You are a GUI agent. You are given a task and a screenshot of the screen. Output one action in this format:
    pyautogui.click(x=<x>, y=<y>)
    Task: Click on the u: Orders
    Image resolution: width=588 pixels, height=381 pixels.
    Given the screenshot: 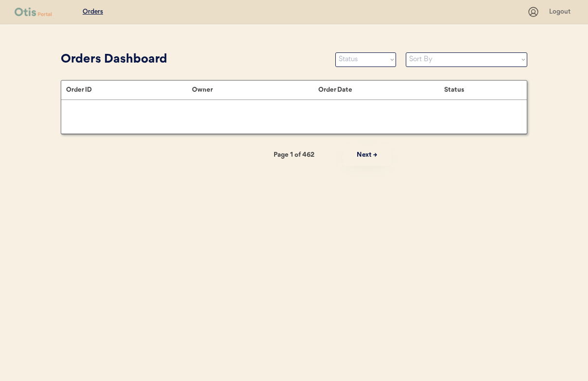 What is the action you would take?
    pyautogui.click(x=92, y=12)
    